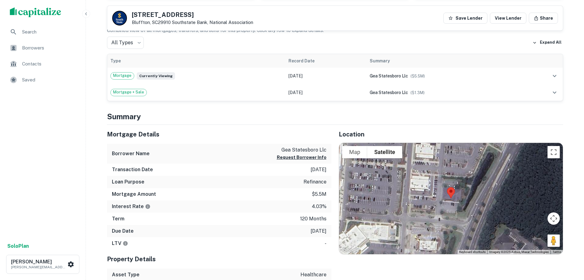  I want to click on span: ($ 1.3M ), so click(418, 92).